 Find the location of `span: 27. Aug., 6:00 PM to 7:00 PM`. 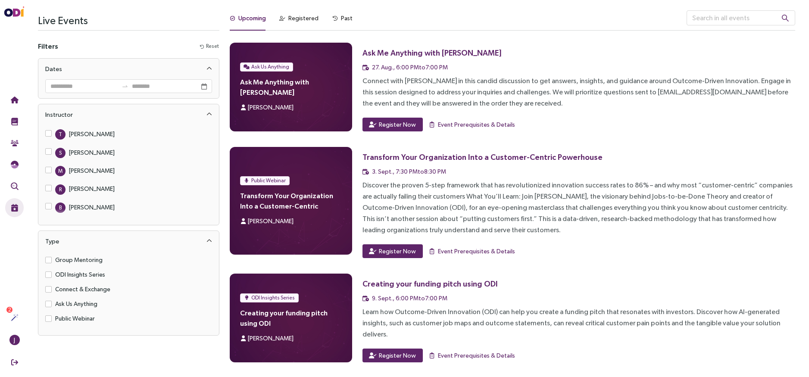

span: 27. Aug., 6:00 PM to 7:00 PM is located at coordinates (410, 67).